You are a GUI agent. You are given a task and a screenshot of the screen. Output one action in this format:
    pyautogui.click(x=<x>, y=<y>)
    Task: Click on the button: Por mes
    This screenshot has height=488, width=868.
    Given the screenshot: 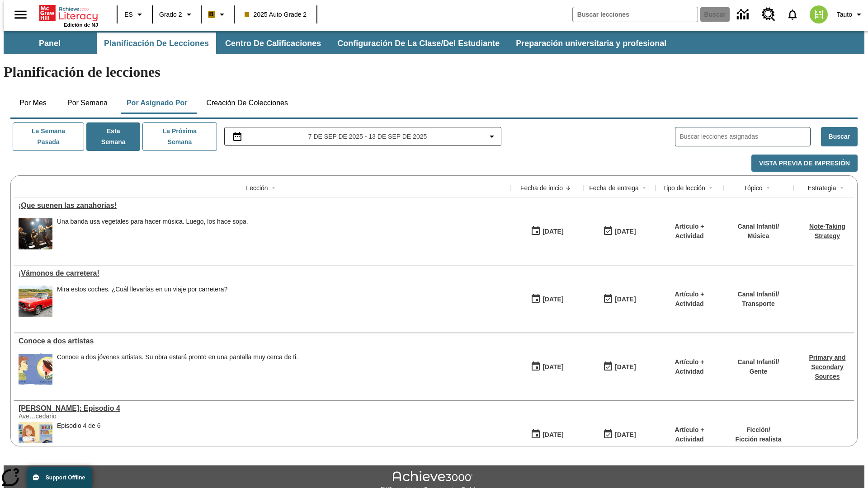 What is the action you would take?
    pyautogui.click(x=33, y=103)
    